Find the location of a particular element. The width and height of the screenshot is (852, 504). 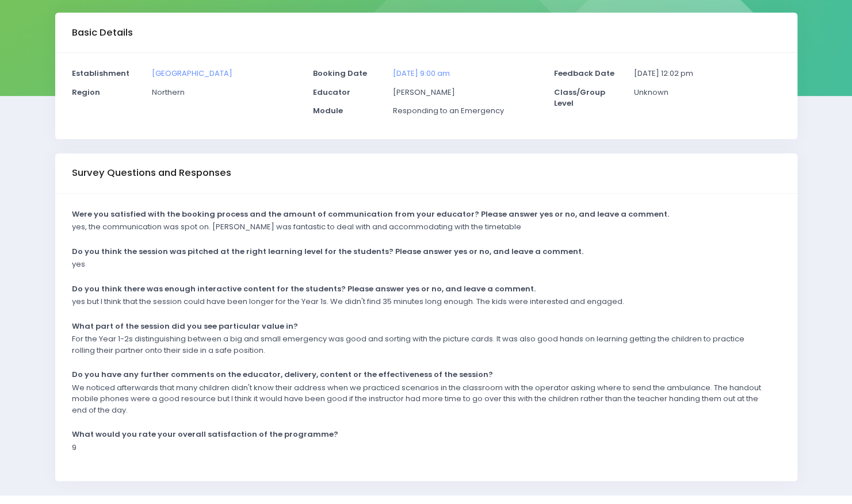

div: Northern is located at coordinates (225, 96).